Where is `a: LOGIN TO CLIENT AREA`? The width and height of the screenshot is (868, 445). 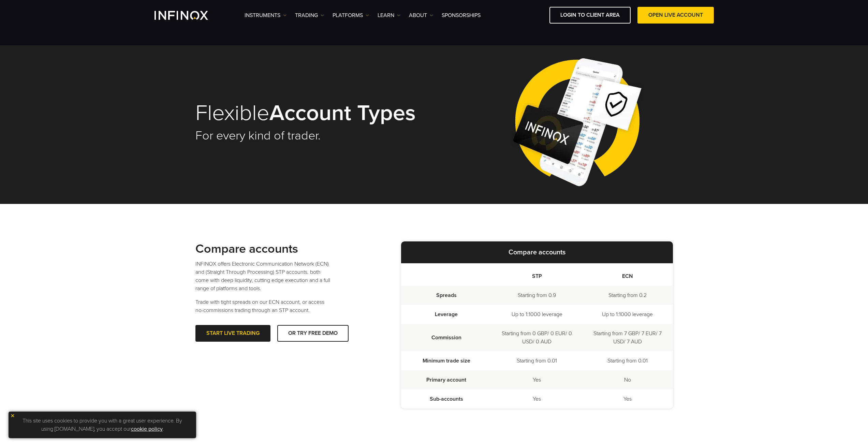
a: LOGIN TO CLIENT AREA is located at coordinates (590, 15).